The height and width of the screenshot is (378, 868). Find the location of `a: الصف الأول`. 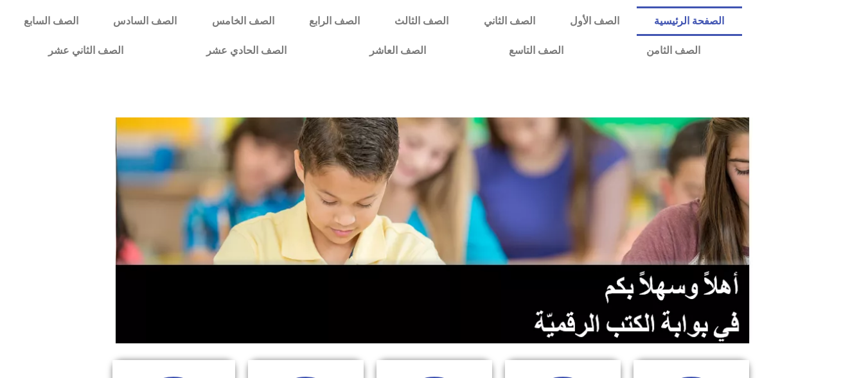

a: الصف الأول is located at coordinates (594, 21).